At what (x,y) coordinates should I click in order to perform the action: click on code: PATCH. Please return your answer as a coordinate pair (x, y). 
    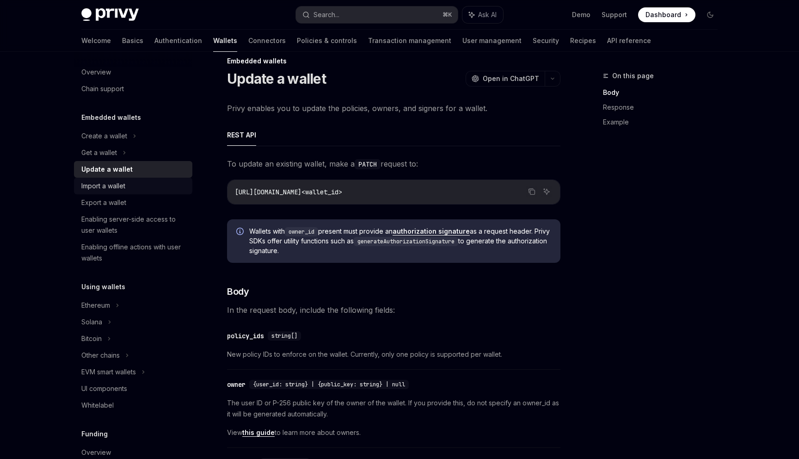
    Looking at the image, I should click on (368, 164).